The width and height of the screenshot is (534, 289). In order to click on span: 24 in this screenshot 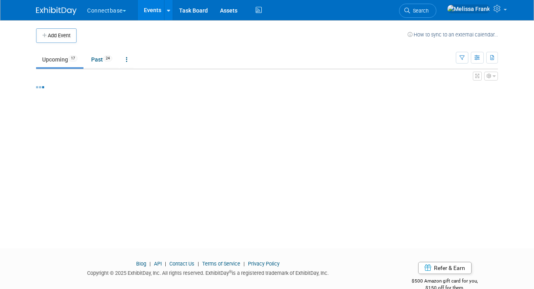, I will do `click(108, 58)`.